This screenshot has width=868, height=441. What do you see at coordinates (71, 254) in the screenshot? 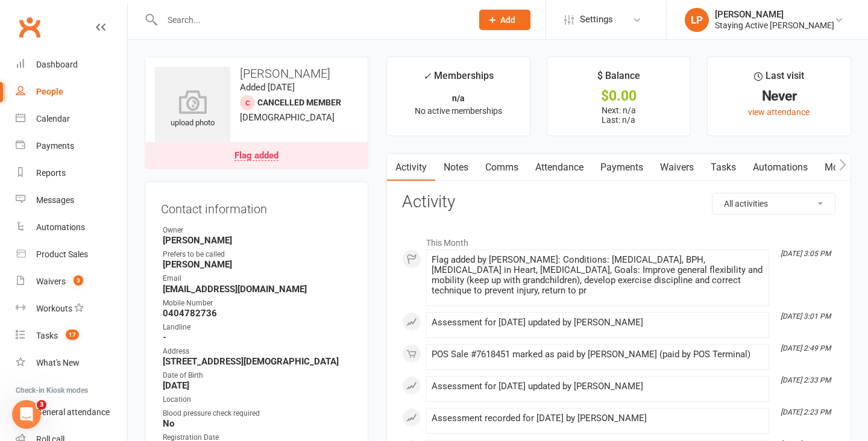
I see `a: Product Sales` at bounding box center [71, 254].